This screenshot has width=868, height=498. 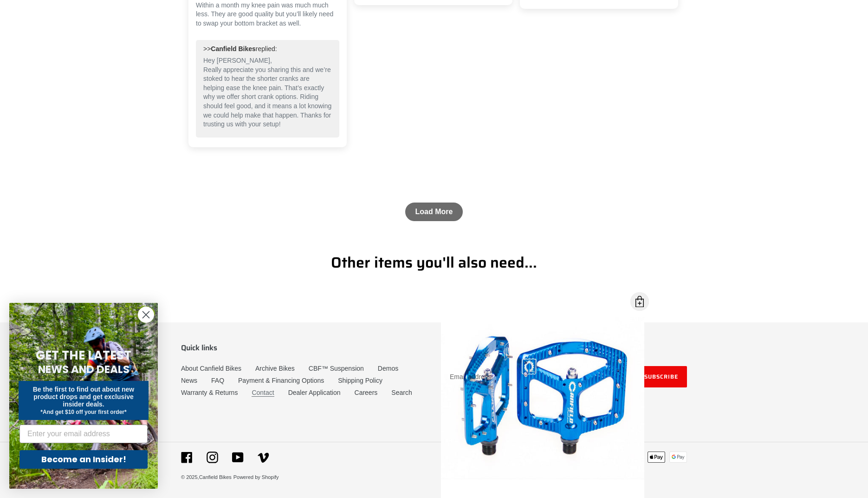 I want to click on span: Be the first to find out about new product drops and get exclusive insider deals., so click(x=83, y=396).